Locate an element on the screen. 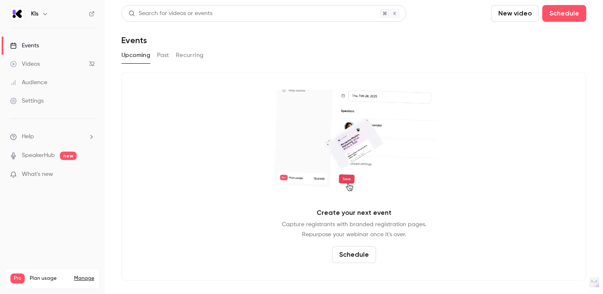 The height and width of the screenshot is (294, 603). p: Create your next event is located at coordinates (354, 213).